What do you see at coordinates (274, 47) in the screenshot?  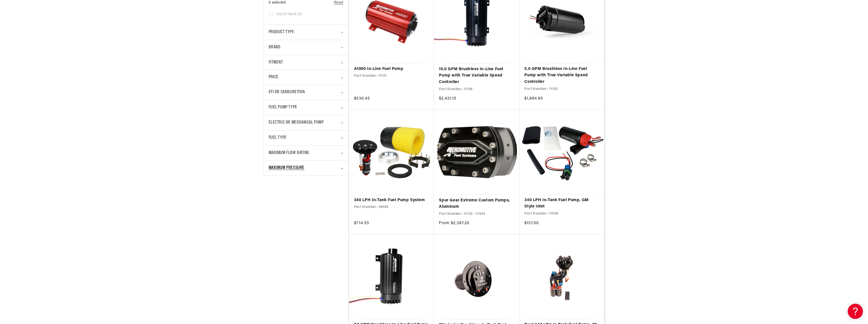 I see `span: Brand` at bounding box center [274, 47].